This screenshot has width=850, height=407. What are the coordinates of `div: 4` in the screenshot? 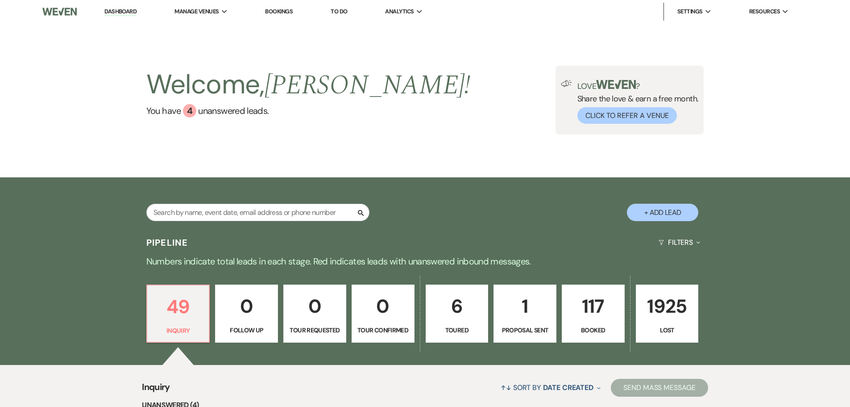 It's located at (190, 111).